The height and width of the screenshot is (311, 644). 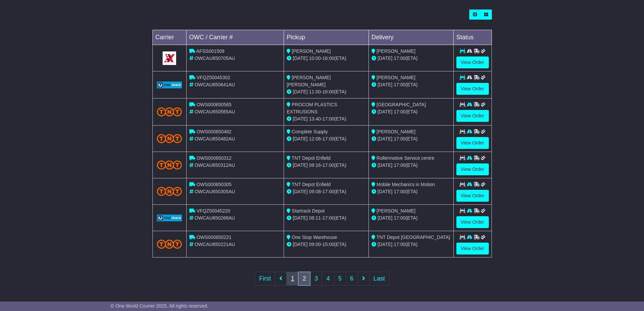 I want to click on span: 09:08, so click(x=314, y=191).